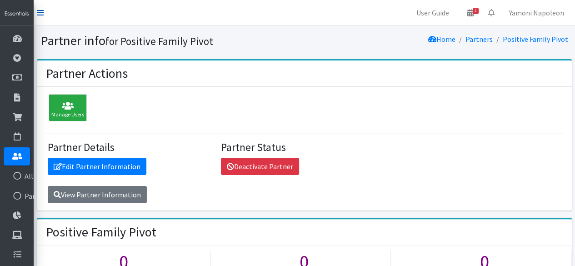 The image size is (575, 266). Describe the element at coordinates (17, 176) in the screenshot. I see `a: All Partners` at that location.